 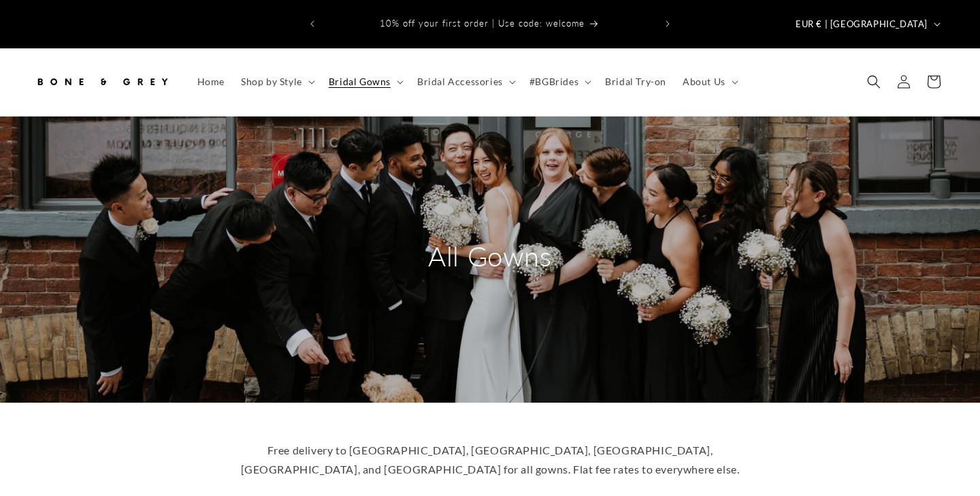 I want to click on span: About Us, so click(x=704, y=82).